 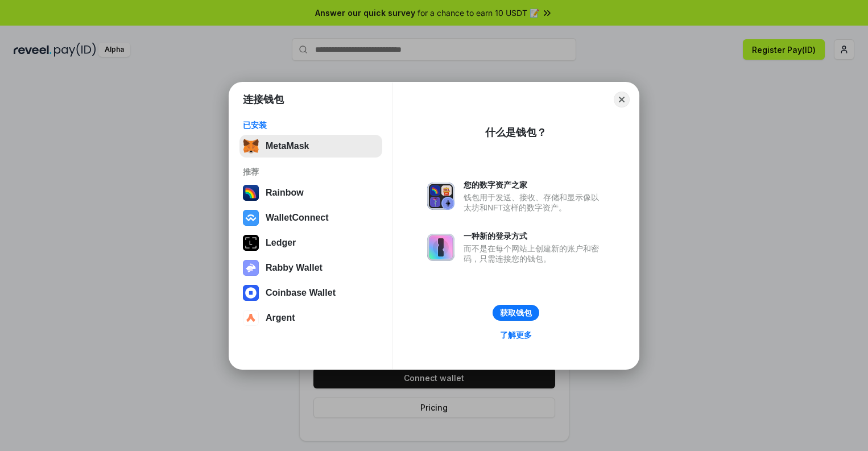 I want to click on img: svg+xml,%3Csvg%20width%3D%22120%22%20height%3D%22120%22%20viewBox%3D%220%200%20120%20120%22%20fil..., so click(x=251, y=193).